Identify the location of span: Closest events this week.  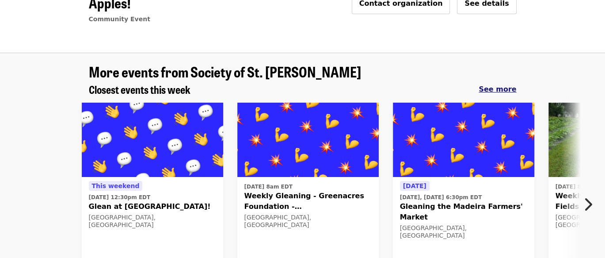
(140, 89).